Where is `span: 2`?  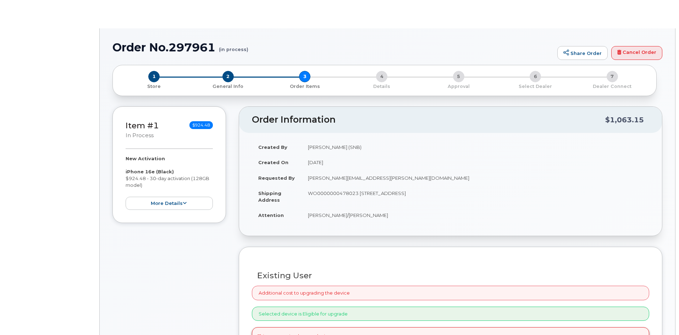 span: 2 is located at coordinates (228, 77).